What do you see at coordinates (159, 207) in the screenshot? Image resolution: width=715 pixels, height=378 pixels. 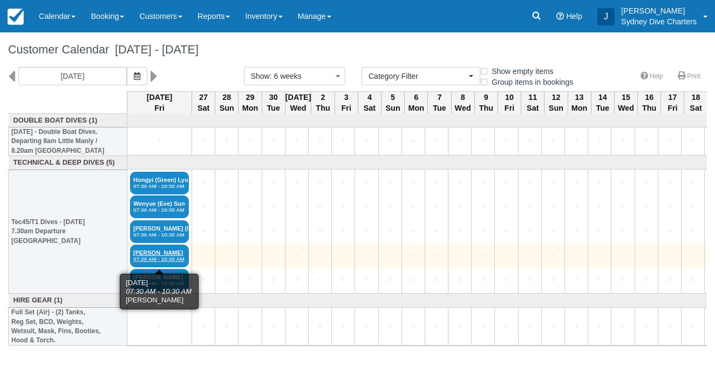 I see `a: Wenyue (Eve) Sun07:30 AM - 10:30 AM` at bounding box center [159, 207].